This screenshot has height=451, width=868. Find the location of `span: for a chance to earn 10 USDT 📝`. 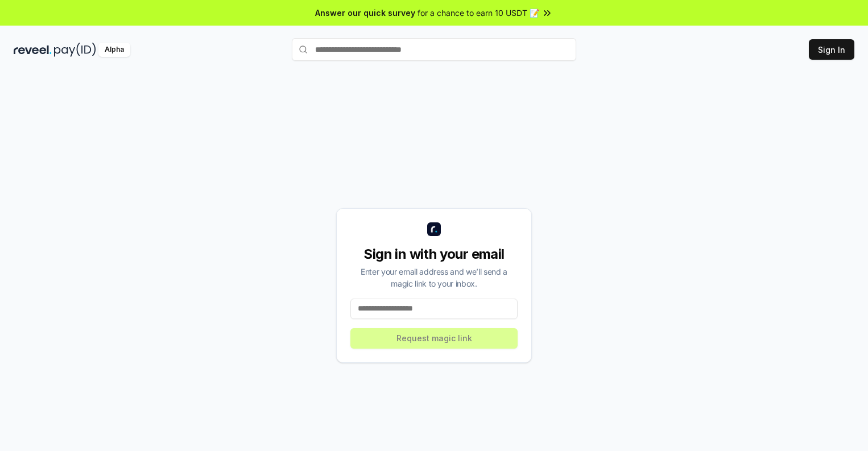

span: for a chance to earn 10 USDT 📝 is located at coordinates (478, 12).